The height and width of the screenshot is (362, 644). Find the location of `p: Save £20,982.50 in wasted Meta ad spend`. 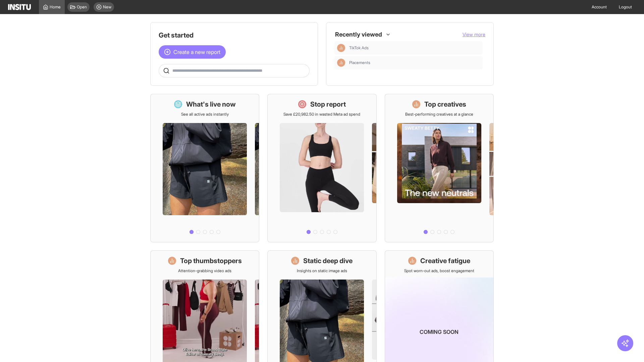

p: Save £20,982.50 in wasted Meta ad spend is located at coordinates (322, 114).